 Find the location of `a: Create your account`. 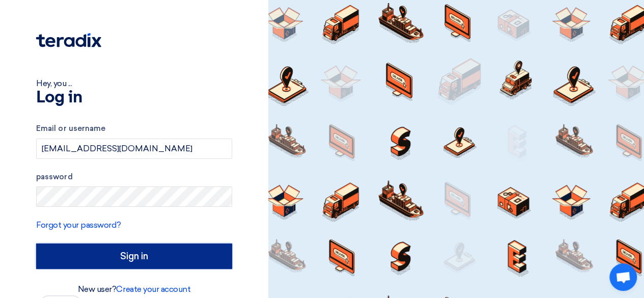

a: Create your account is located at coordinates (153, 289).